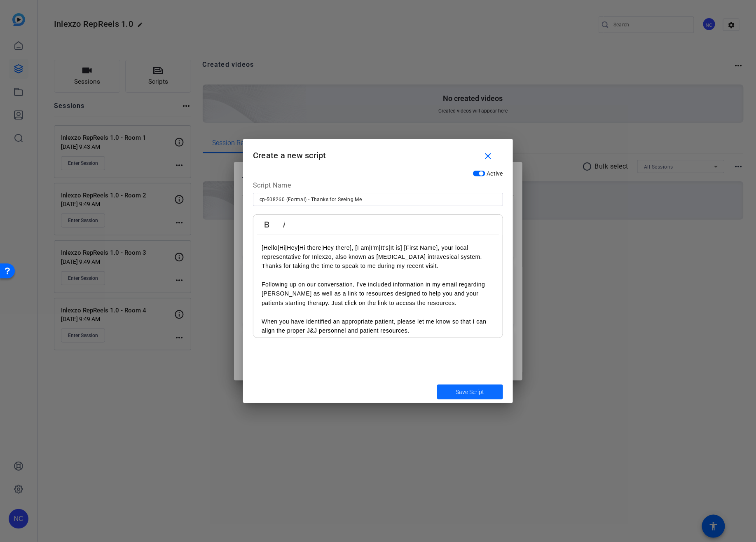 The height and width of the screenshot is (542, 756). I want to click on span: Save Script, so click(470, 392).